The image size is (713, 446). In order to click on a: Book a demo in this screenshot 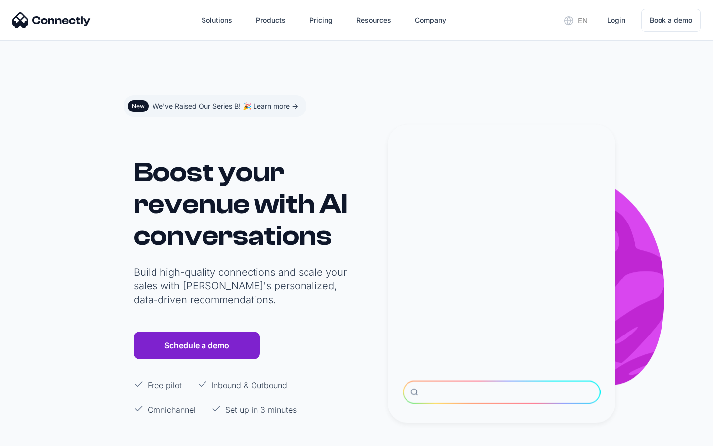, I will do `click(671, 20)`.